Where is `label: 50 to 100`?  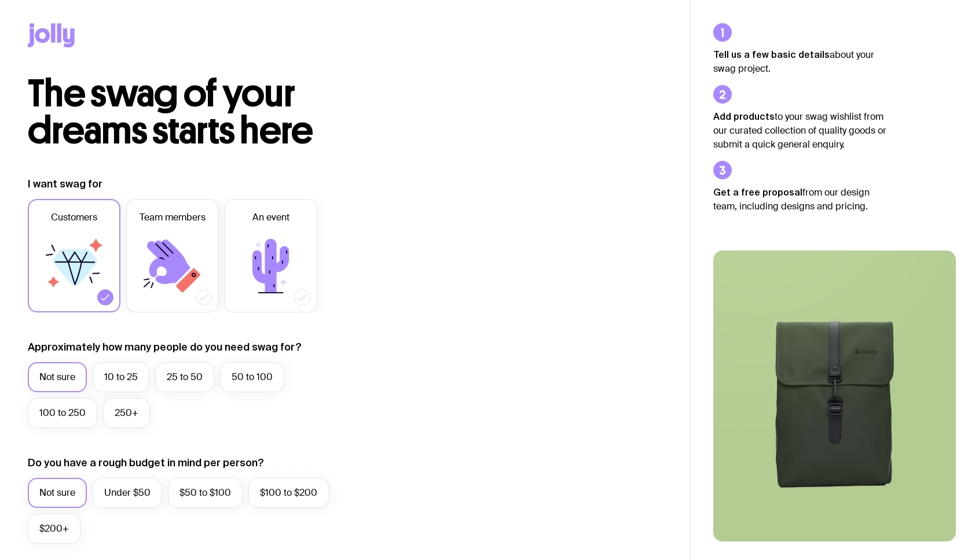
label: 50 to 100 is located at coordinates (252, 378).